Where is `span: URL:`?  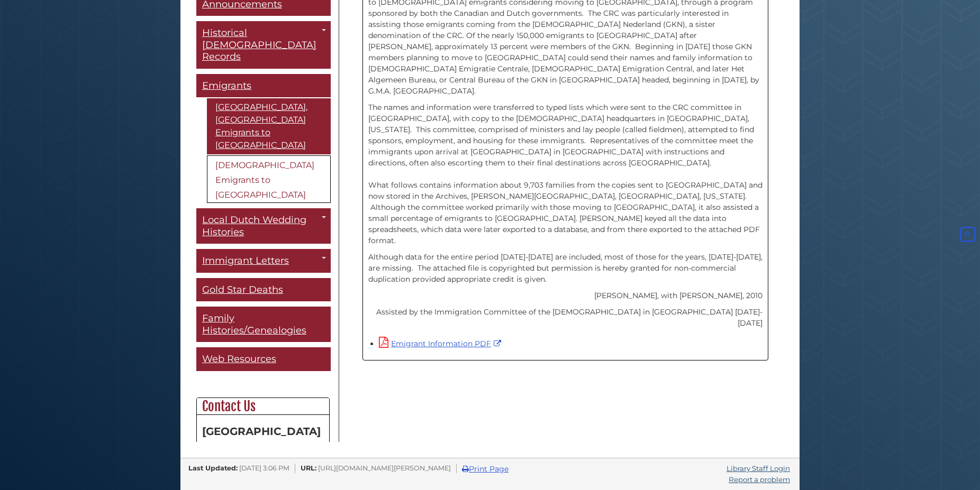
span: URL: is located at coordinates (308, 468).